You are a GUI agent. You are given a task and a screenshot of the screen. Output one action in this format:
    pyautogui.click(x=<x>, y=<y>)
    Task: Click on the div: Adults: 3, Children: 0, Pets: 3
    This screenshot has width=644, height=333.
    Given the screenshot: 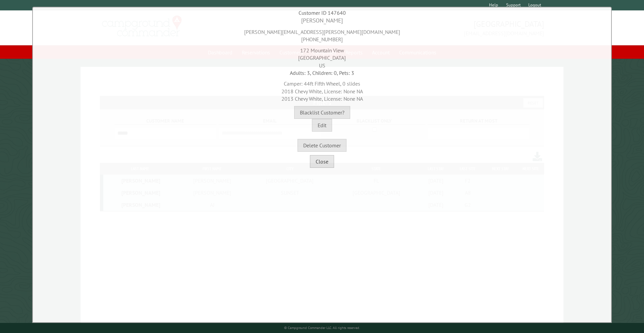 What is the action you would take?
    pyautogui.click(x=322, y=73)
    